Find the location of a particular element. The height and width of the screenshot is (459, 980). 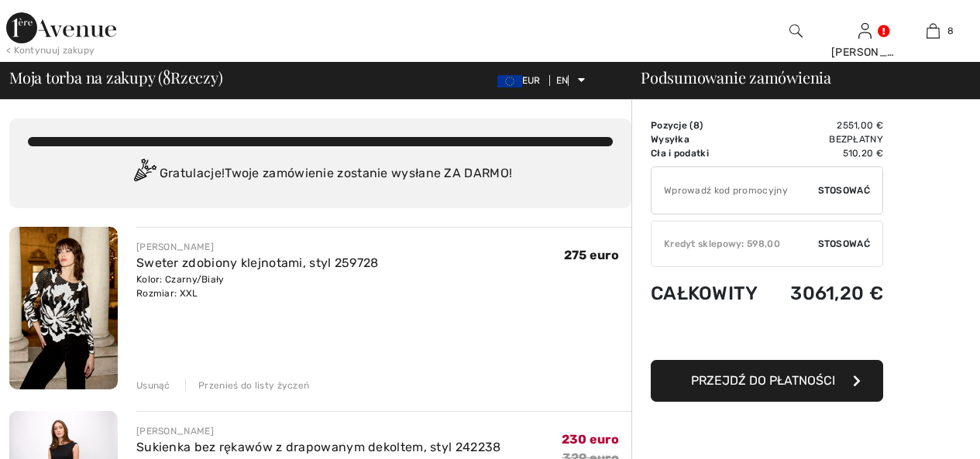

img: Moja torba is located at coordinates (933, 31).